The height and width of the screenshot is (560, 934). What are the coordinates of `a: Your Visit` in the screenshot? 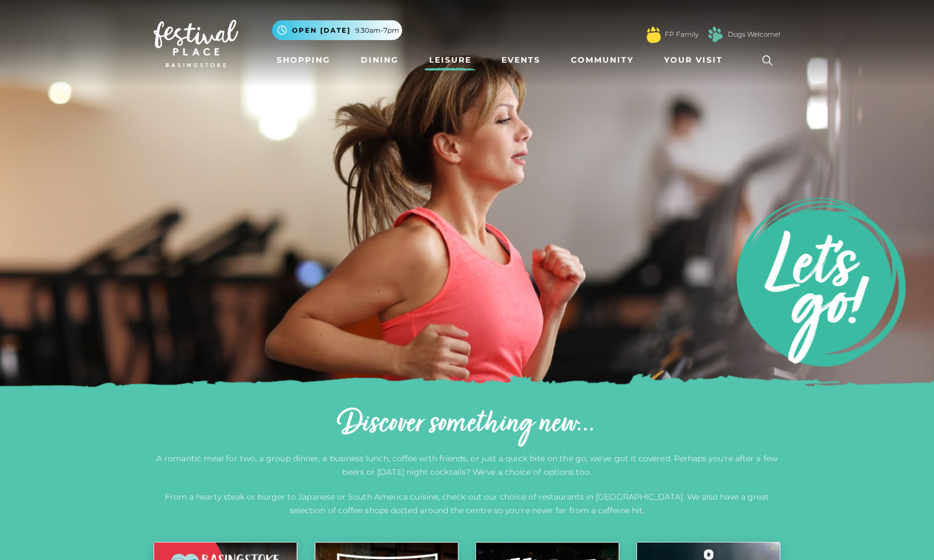 It's located at (696, 60).